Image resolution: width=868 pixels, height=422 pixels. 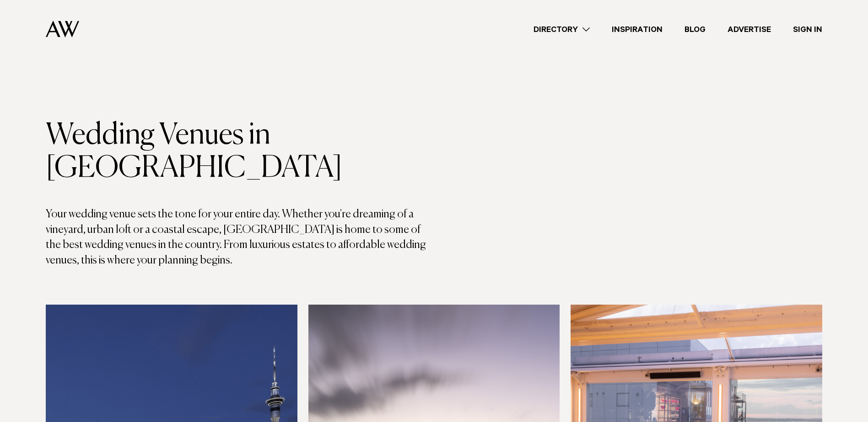 What do you see at coordinates (695, 29) in the screenshot?
I see `a: Blog` at bounding box center [695, 29].